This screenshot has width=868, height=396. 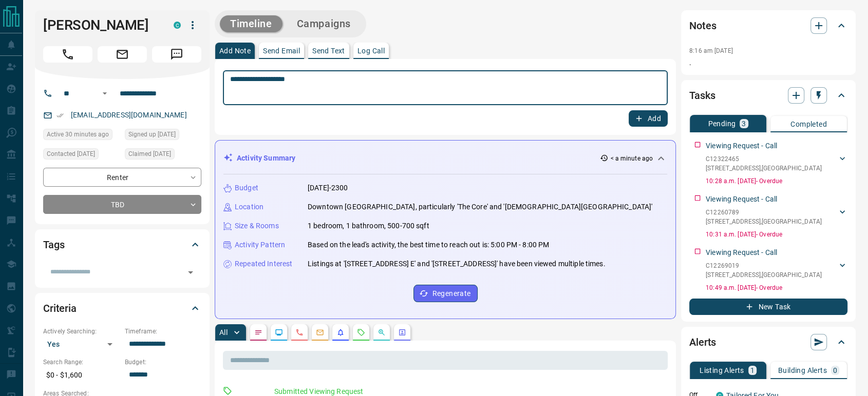 I want to click on div: Alerts, so click(x=769, y=342).